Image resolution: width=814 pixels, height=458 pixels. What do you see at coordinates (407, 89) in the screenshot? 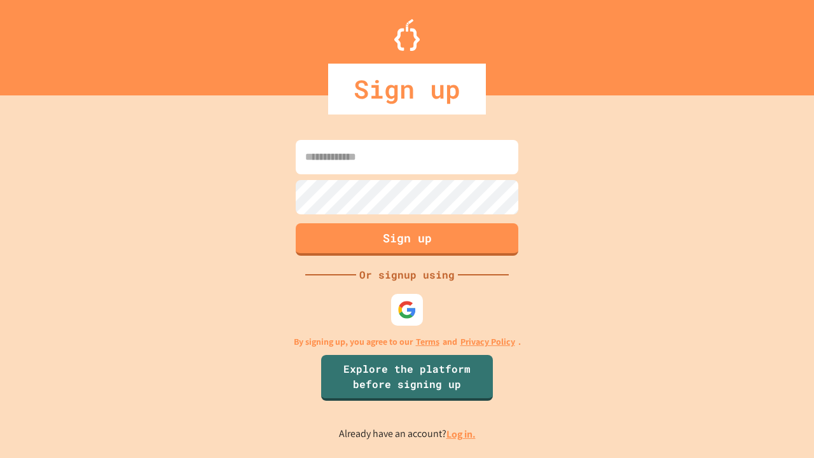
I see `div: Sign up` at bounding box center [407, 89].